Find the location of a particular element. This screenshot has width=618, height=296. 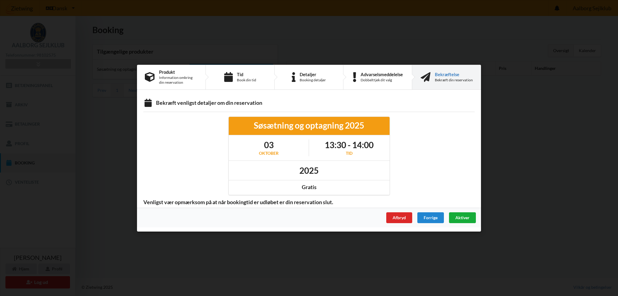

h1: 2025 is located at coordinates (309, 170).